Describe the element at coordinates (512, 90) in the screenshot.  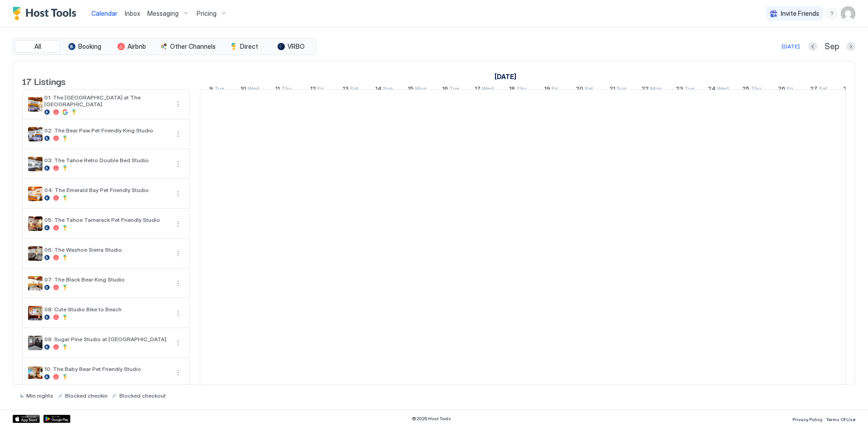
I see `span: 18` at that location.